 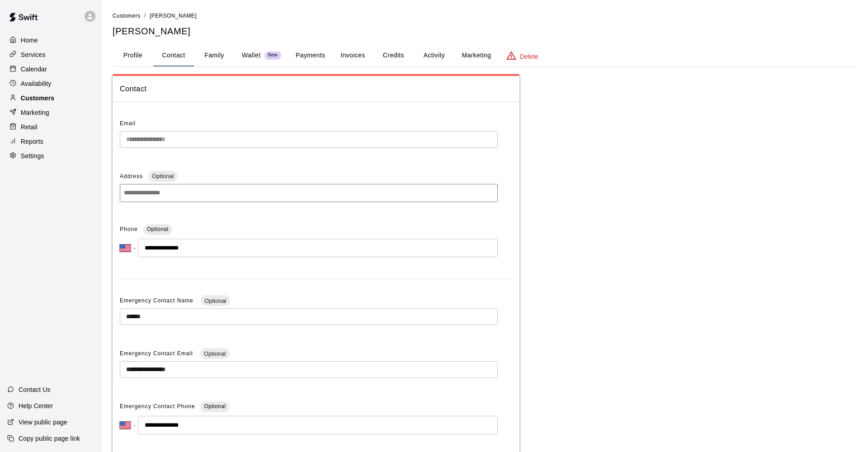 What do you see at coordinates (51, 127) in the screenshot?
I see `a: Retail` at bounding box center [51, 127].